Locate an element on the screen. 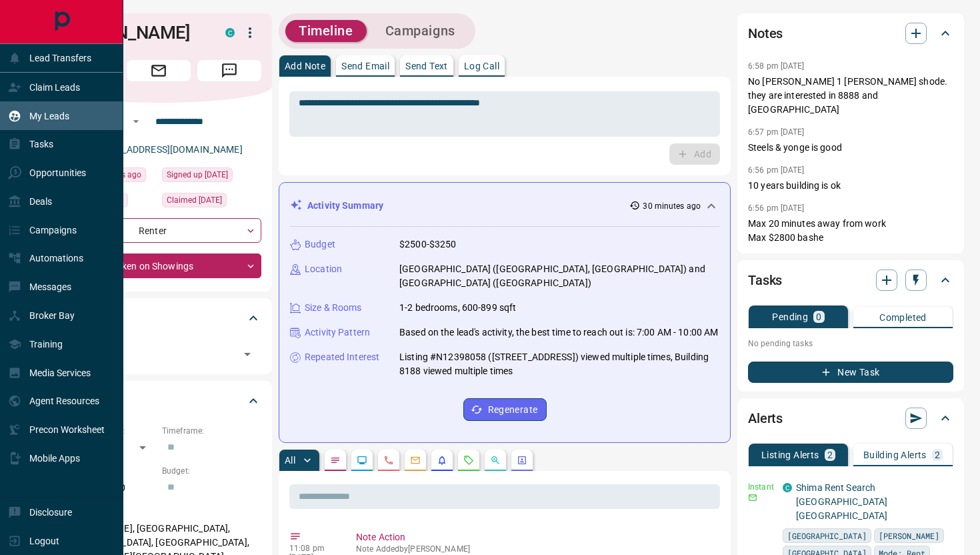 This screenshot has height=555, width=980. svg: Calls is located at coordinates (389, 460).